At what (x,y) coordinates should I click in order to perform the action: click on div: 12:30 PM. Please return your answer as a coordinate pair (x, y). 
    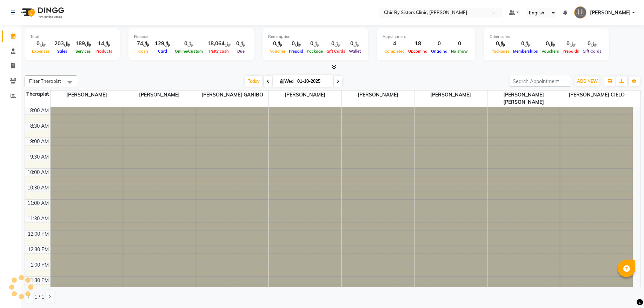
    Looking at the image, I should click on (38, 249).